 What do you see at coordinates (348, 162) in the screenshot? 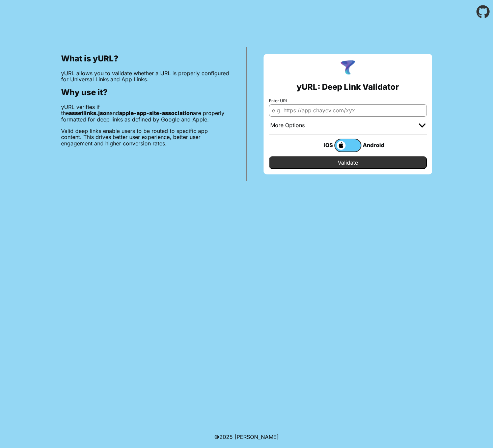
I see `input: Validate` at bounding box center [348, 162].